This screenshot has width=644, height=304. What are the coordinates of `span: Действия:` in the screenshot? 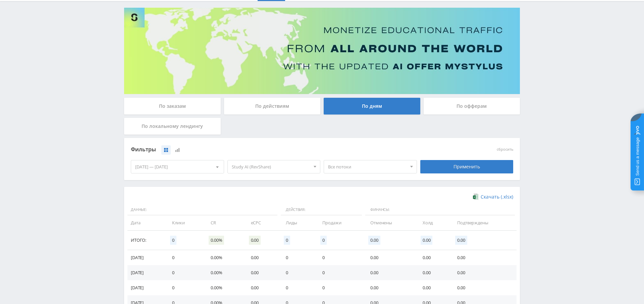 It's located at (321, 210).